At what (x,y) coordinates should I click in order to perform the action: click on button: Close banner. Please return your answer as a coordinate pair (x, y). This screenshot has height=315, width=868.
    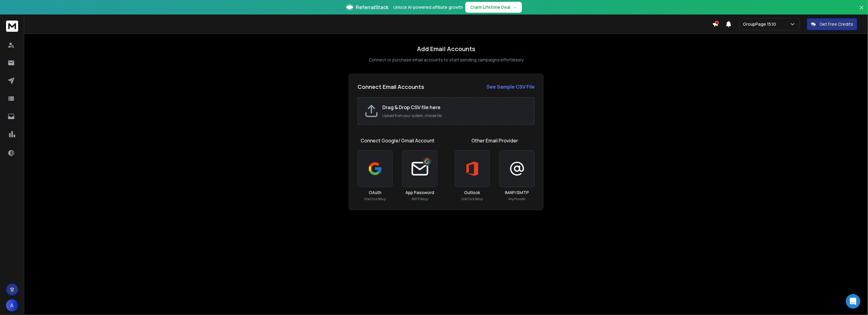
    Looking at the image, I should click on (861, 11).